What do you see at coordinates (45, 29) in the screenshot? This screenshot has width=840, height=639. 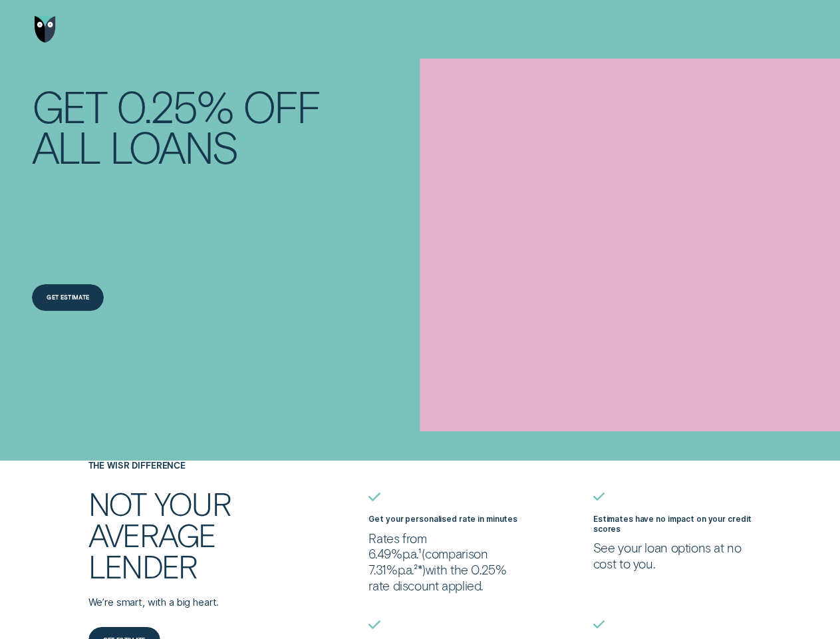 I see `img: Wisr` at bounding box center [45, 29].